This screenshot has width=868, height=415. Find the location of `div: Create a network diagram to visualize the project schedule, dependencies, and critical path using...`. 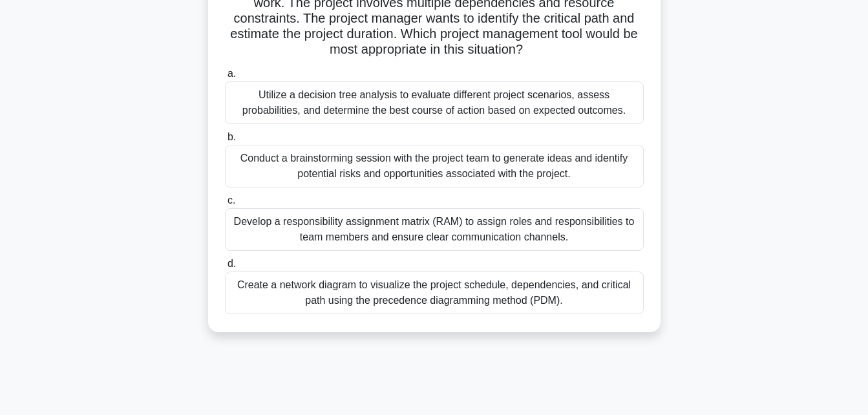

div: Create a network diagram to visualize the project schedule, dependencies, and critical path using... is located at coordinates (434, 293).